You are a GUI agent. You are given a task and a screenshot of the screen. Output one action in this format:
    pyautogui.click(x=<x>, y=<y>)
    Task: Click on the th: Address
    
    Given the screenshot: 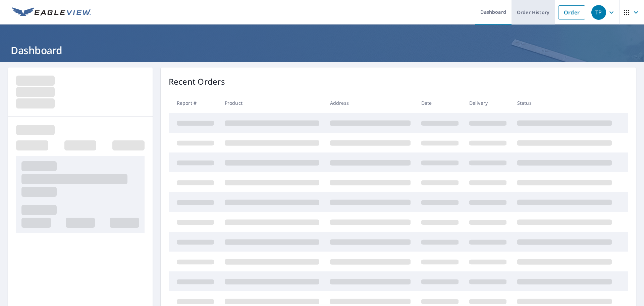 What is the action you would take?
    pyautogui.click(x=370, y=102)
    